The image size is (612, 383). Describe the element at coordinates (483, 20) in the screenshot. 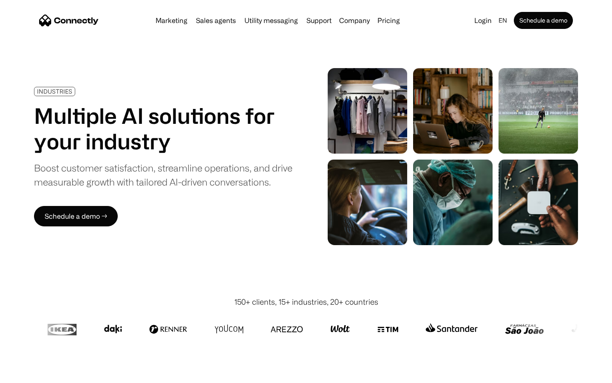

I see `a: Login` at that location.